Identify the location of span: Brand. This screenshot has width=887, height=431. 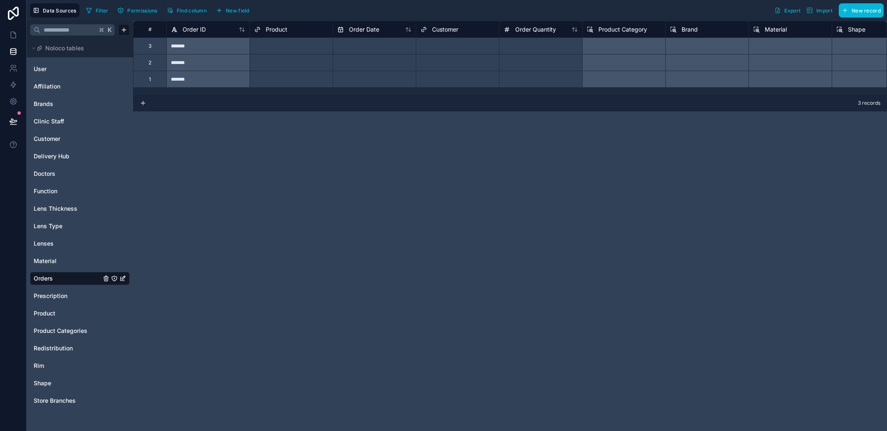
(690, 30).